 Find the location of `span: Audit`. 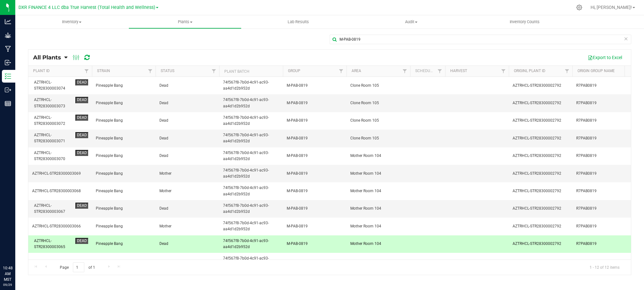

span: Audit is located at coordinates (411, 22).